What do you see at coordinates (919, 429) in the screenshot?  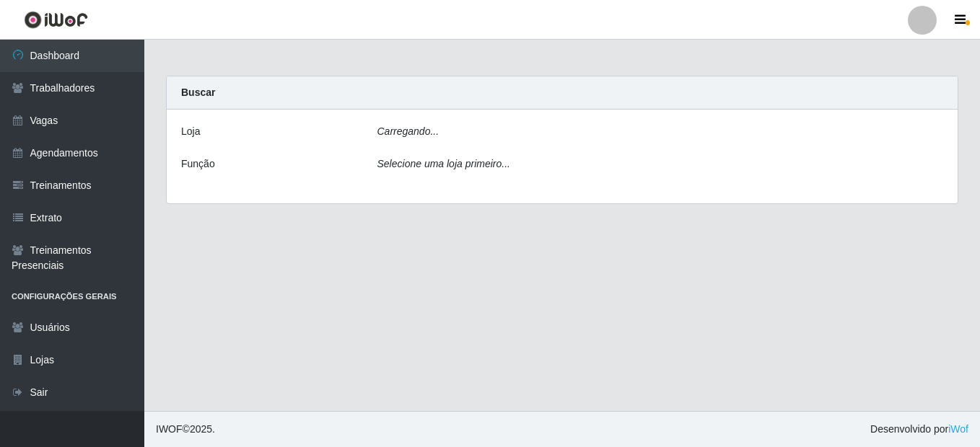 I see `span: Desenvolvido por` at bounding box center [919, 429].